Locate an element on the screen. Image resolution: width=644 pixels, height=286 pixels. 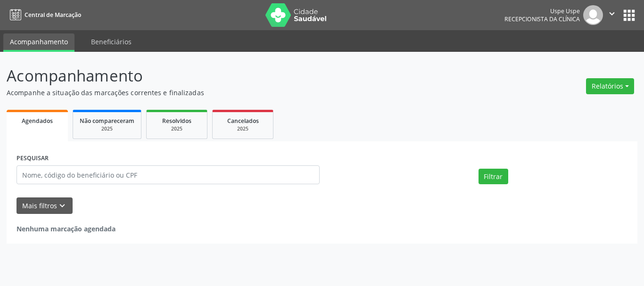
span: Não compareceram is located at coordinates (107, 120).